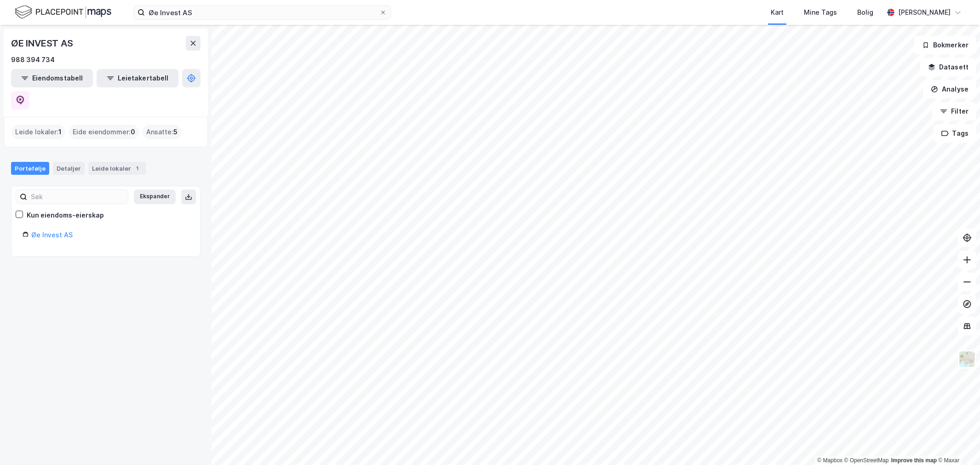  Describe the element at coordinates (68, 168) in the screenshot. I see `div: Detaljer` at that location.